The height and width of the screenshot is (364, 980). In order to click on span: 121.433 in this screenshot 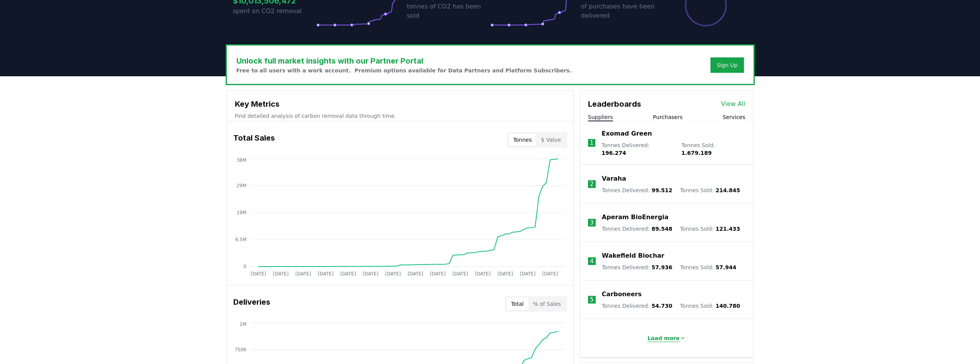, I will do `click(728, 228)`.